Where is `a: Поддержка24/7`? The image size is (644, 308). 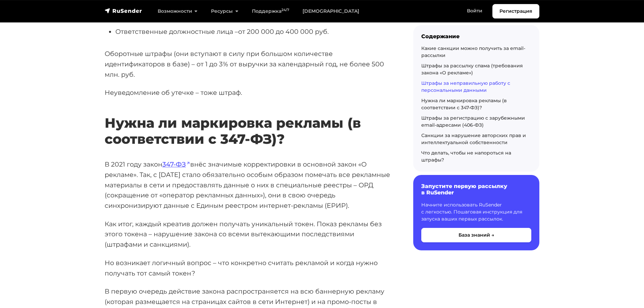 a: Поддержка24/7 is located at coordinates (270, 11).